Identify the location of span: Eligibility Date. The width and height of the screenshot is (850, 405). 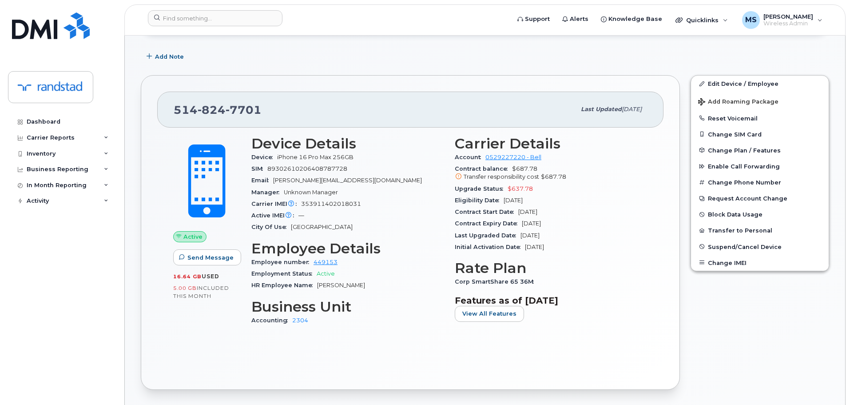
(479, 200).